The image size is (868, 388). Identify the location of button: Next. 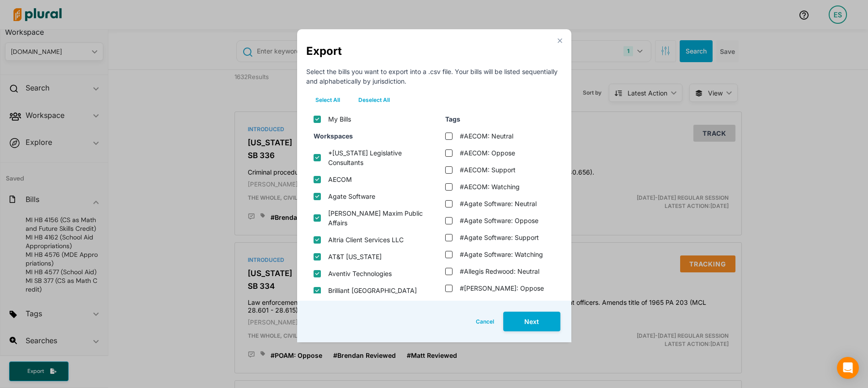
(532, 322).